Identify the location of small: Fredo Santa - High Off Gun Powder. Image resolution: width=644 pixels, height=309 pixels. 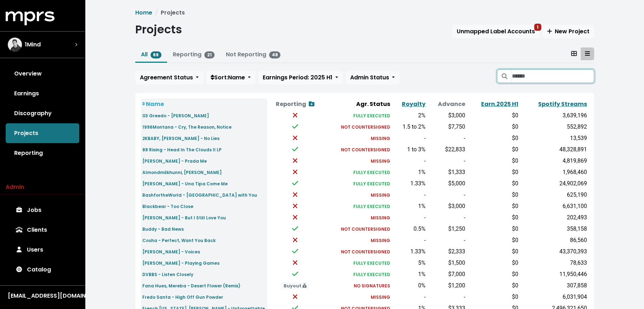
(183, 297).